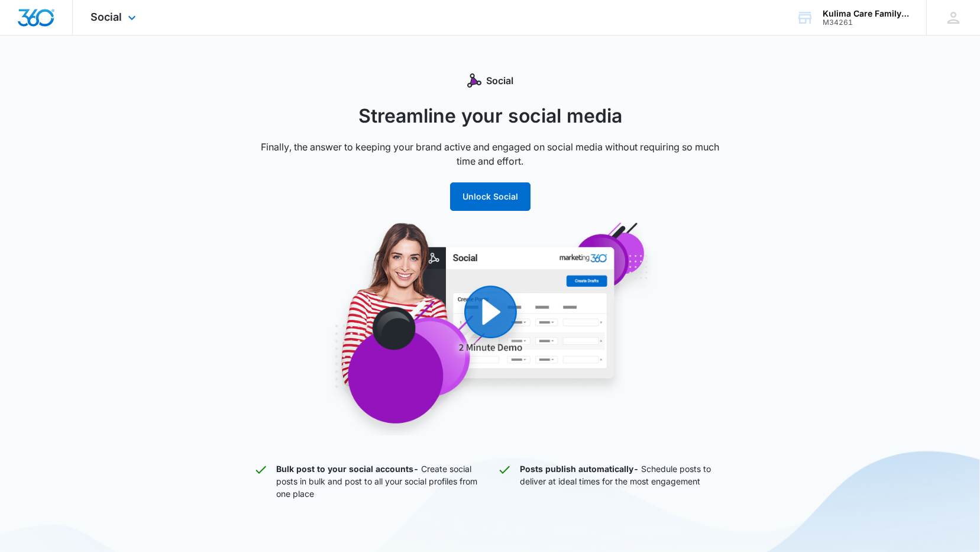 This screenshot has height=552, width=980. What do you see at coordinates (490, 327) in the screenshot?
I see `img: Social` at bounding box center [490, 327].